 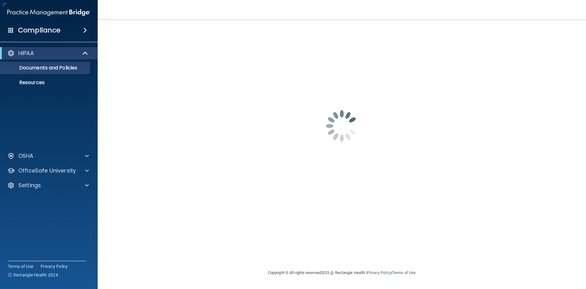 I want to click on p: HIPAA, so click(x=26, y=53).